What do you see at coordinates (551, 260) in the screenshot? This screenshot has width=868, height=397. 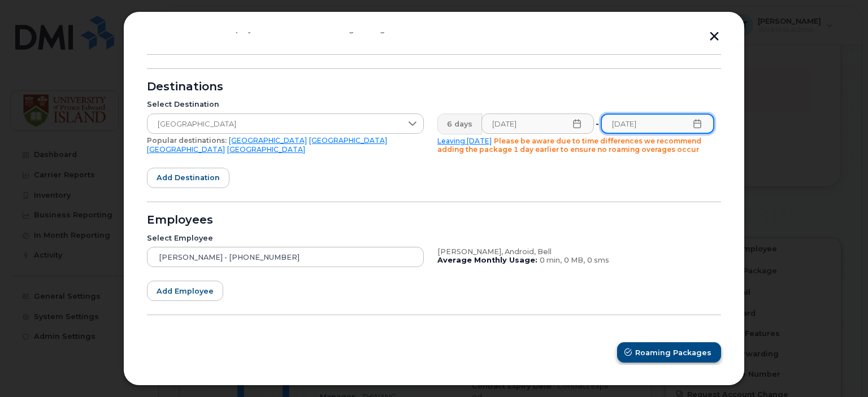 I see `span: 0 min,` at bounding box center [551, 260].